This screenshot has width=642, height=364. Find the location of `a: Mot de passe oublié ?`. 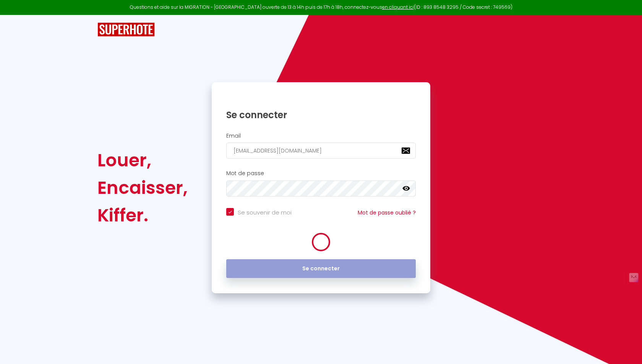

a: Mot de passe oublié ? is located at coordinates (387, 213).